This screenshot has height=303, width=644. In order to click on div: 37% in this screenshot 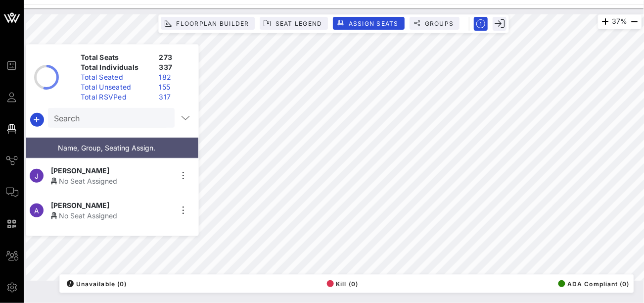, I will do `click(620, 22)`.